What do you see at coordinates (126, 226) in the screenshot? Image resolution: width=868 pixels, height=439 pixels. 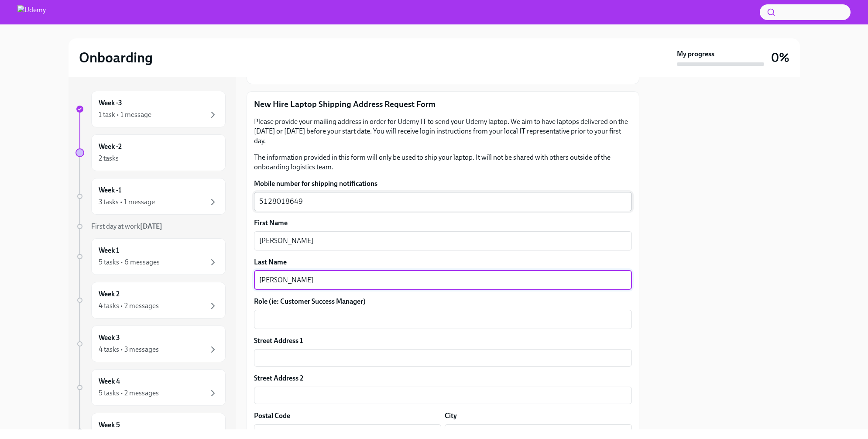 I see `span: First day at work` at bounding box center [126, 226].